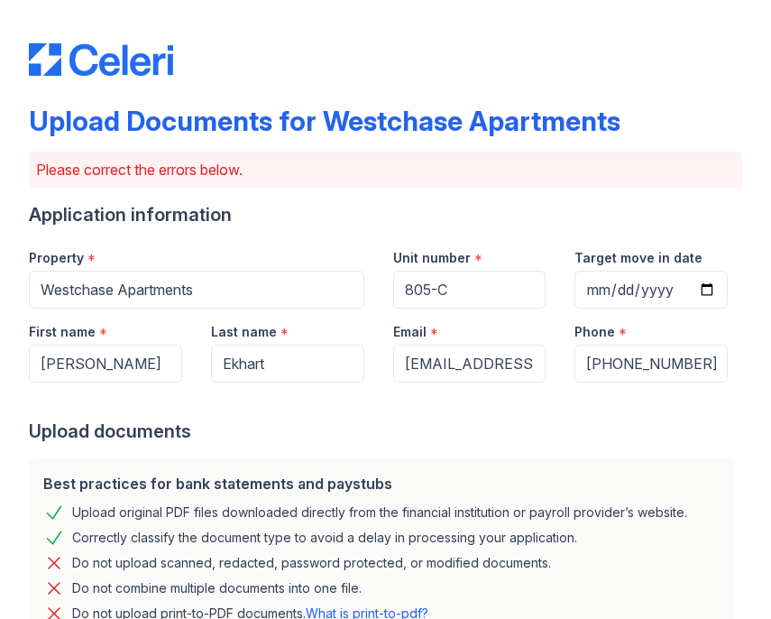  I want to click on label: Property, so click(56, 258).